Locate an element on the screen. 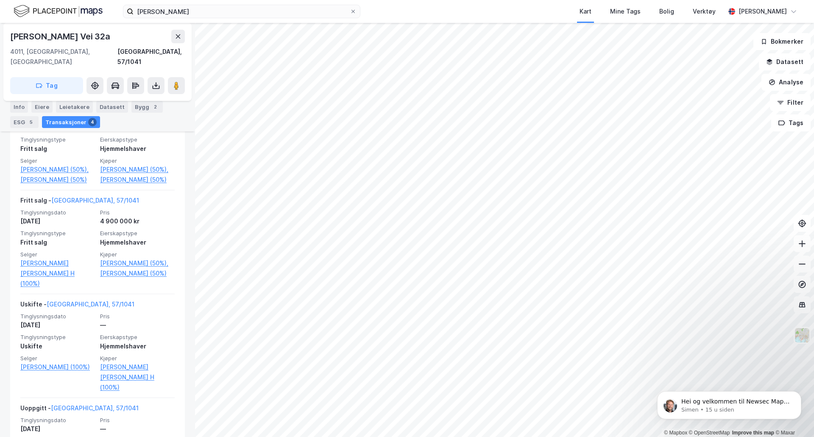  input: Søk på adresse, matrikkel, gårdeiere, leietakere eller personer is located at coordinates (242, 11).